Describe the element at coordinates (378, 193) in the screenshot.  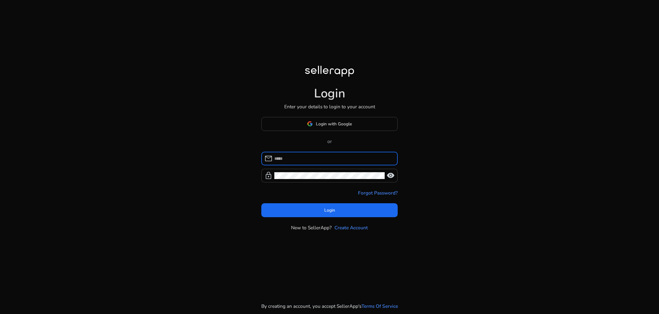
I see `a: Forgot Password?` at that location.